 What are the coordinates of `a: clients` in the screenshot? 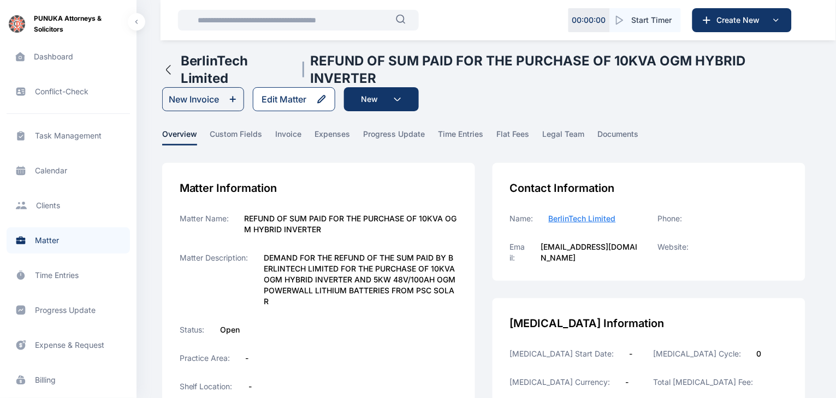 It's located at (68, 206).